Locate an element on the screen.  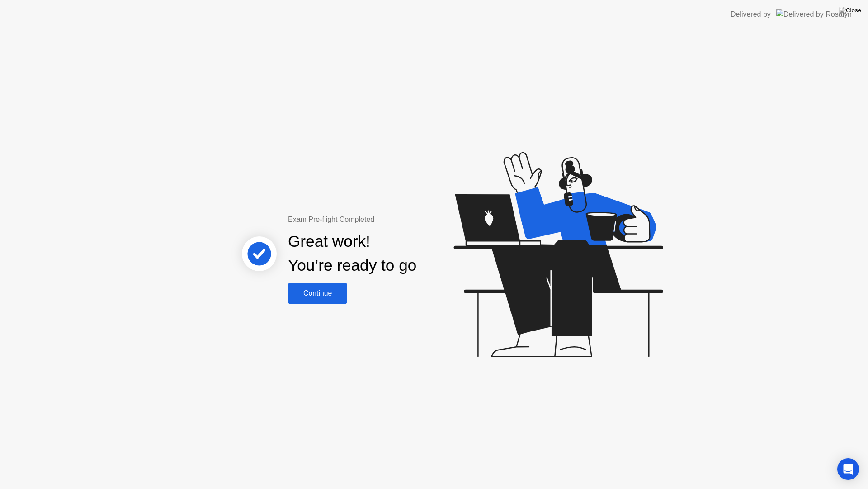
img: Close is located at coordinates (850, 11).